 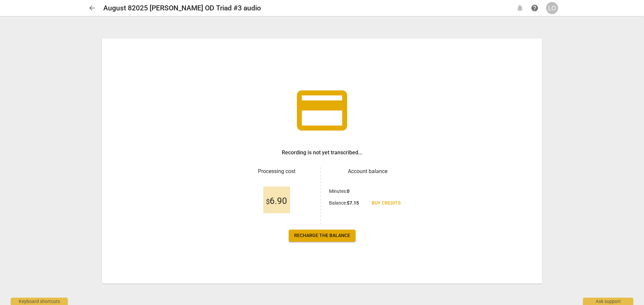 What do you see at coordinates (353, 203) in the screenshot?
I see `b: $ 7.15` at bounding box center [353, 203].